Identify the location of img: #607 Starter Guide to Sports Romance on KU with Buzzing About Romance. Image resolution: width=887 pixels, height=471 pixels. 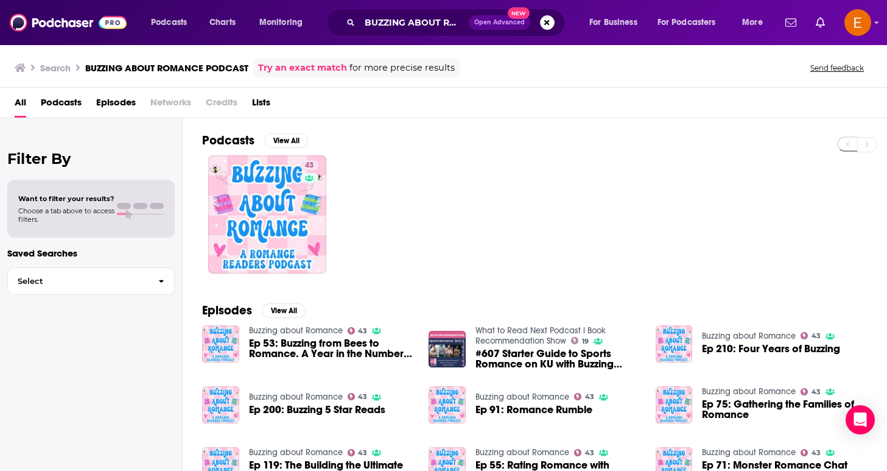
(447, 349).